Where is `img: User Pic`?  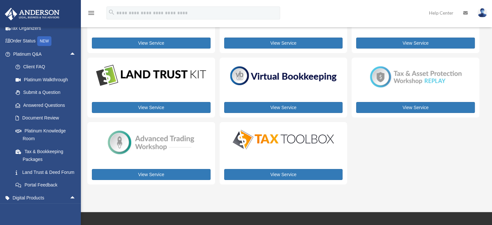
img: User Pic is located at coordinates (483, 13).